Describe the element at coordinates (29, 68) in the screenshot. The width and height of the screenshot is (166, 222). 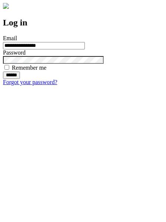
I see `label: Remember me` at that location.